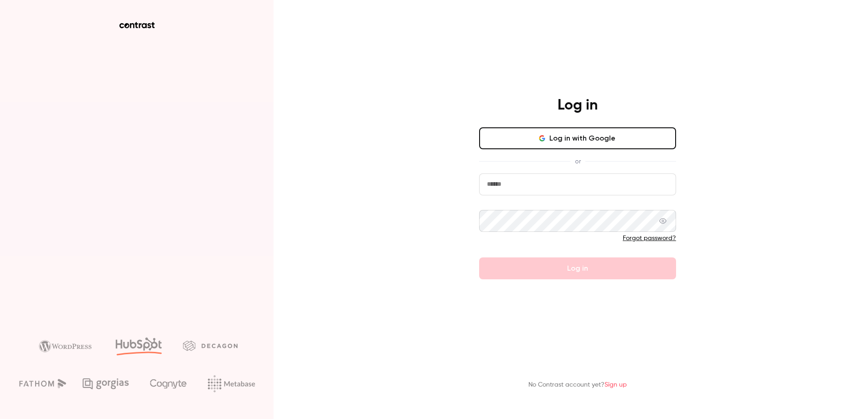  What do you see at coordinates (578, 385) in the screenshot?
I see `p: No Contrast account yet?` at bounding box center [578, 385].